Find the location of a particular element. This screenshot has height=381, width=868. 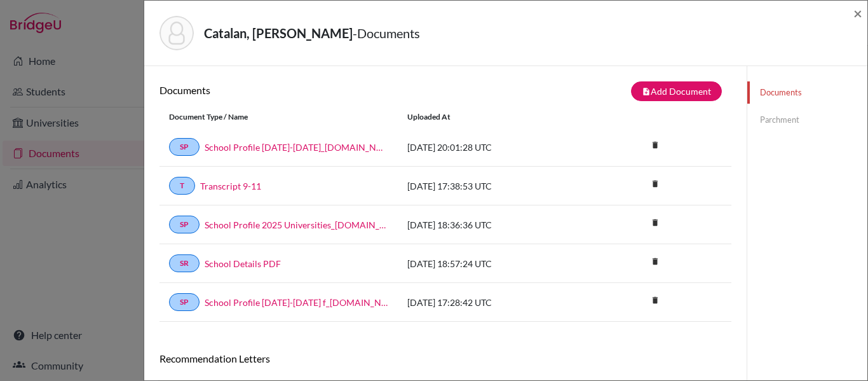

a: T is located at coordinates (182, 186).